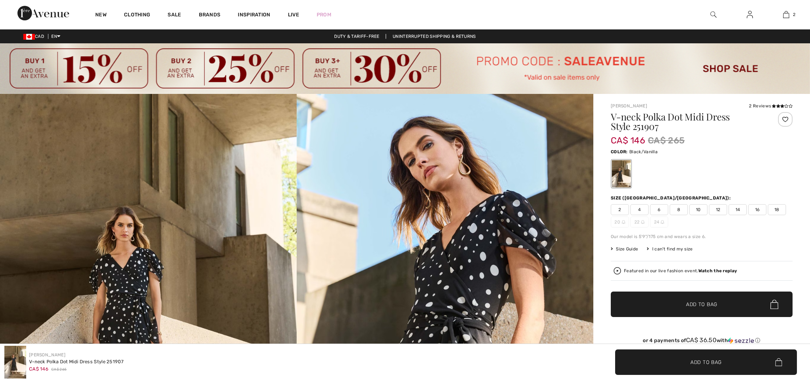 The image size is (810, 380). What do you see at coordinates (659, 209) in the screenshot?
I see `span: 6` at bounding box center [659, 209].